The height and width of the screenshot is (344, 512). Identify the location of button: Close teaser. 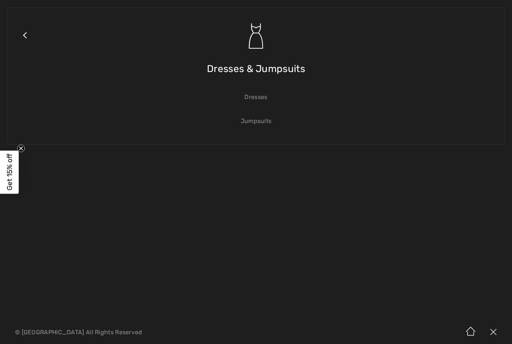
(21, 148).